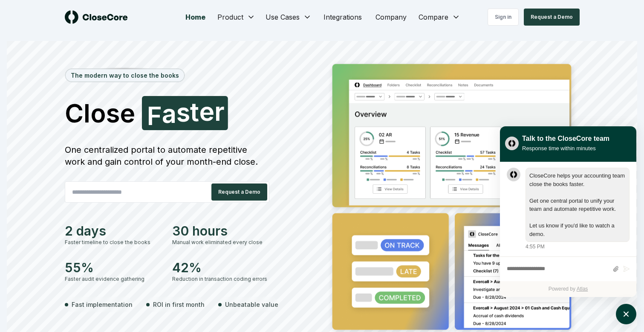 The image size is (644, 332). What do you see at coordinates (114, 279) in the screenshot?
I see `div: Faster audit evidence gathering` at bounding box center [114, 279].